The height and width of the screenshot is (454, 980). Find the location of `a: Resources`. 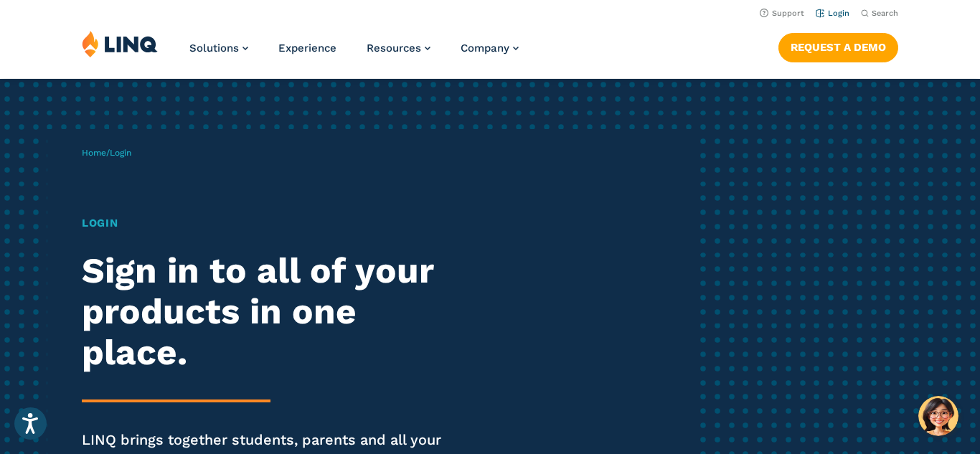

a: Resources is located at coordinates (398, 48).